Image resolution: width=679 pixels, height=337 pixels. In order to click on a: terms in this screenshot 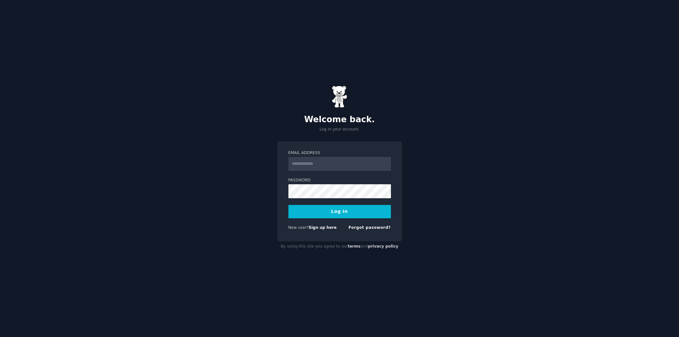, I will do `click(354, 246)`.